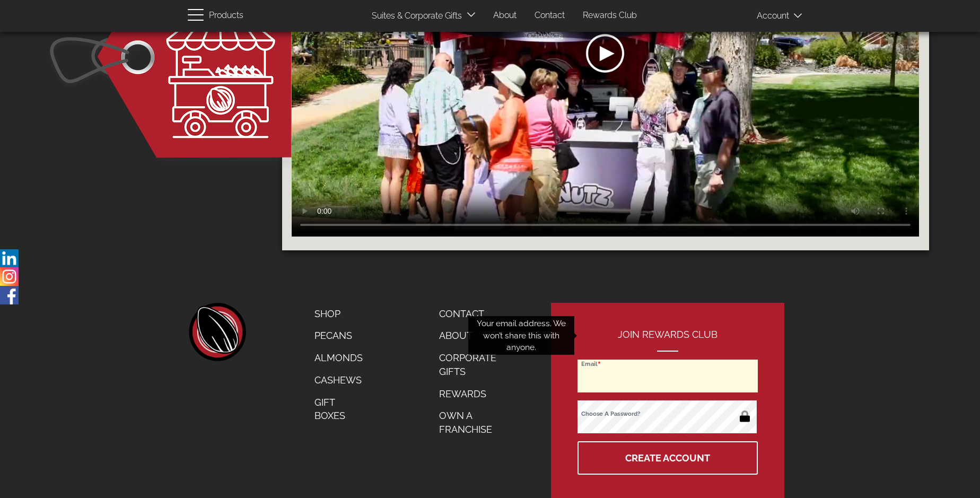 The height and width of the screenshot is (498, 980). What do you see at coordinates (414, 16) in the screenshot?
I see `a: Suites & Corporate Gifts` at bounding box center [414, 16].